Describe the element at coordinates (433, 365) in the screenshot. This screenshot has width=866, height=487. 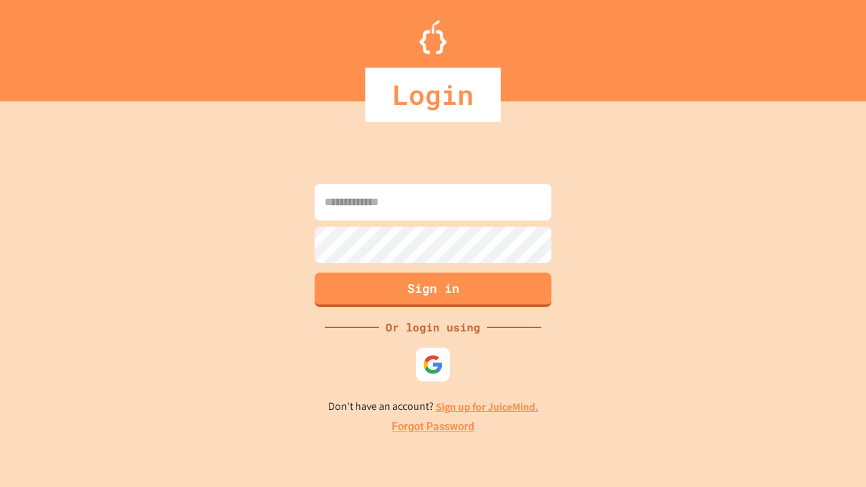
I see `img: google-icon.svg` at that location.